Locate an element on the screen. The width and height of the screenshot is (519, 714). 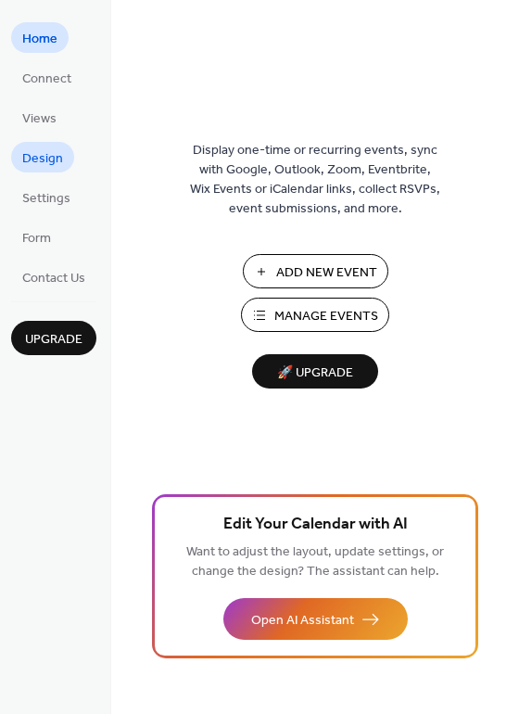
button: Add New Event is located at coordinates (315, 271).